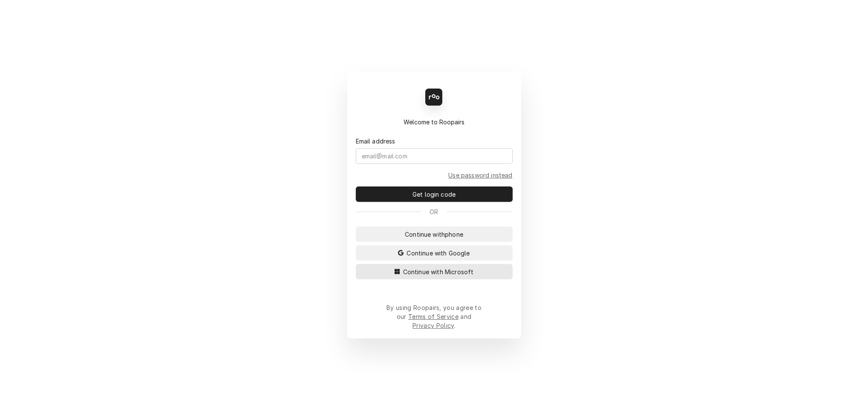 The width and height of the screenshot is (868, 410). Describe the element at coordinates (375, 141) in the screenshot. I see `label: Email address` at that location.